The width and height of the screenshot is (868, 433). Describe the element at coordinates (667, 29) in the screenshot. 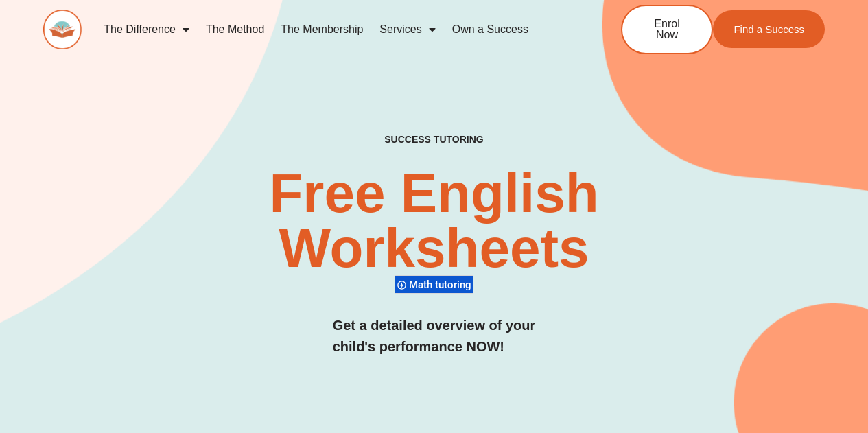

I see `span: Enrol Now` at that location.